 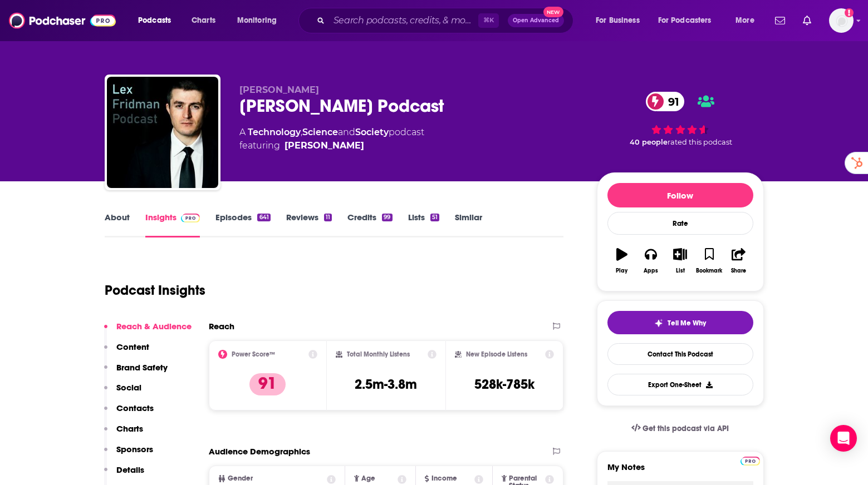 What do you see at coordinates (496, 354) in the screenshot?
I see `h2: New Episode Listens` at bounding box center [496, 354].